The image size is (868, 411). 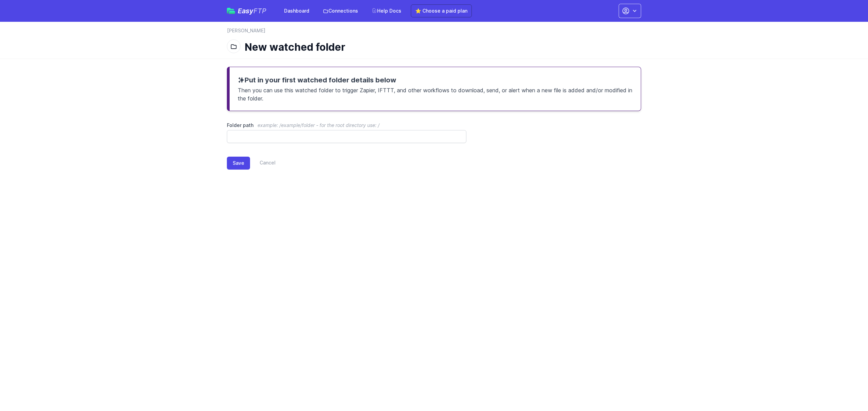 I want to click on span: Easy, so click(x=252, y=11).